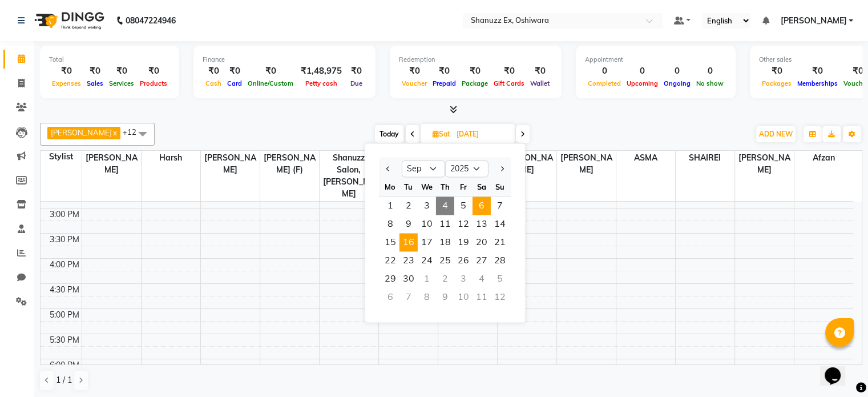 Image resolution: width=868 pixels, height=397 pixels. Describe the element at coordinates (475, 84) in the screenshot. I see `span: Package` at that location.